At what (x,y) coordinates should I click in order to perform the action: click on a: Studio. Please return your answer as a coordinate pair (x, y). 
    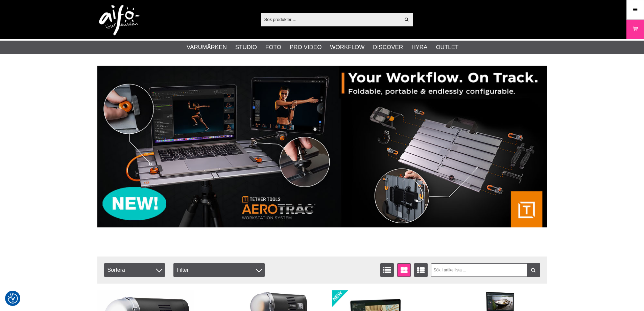
    Looking at the image, I should click on (246, 48).